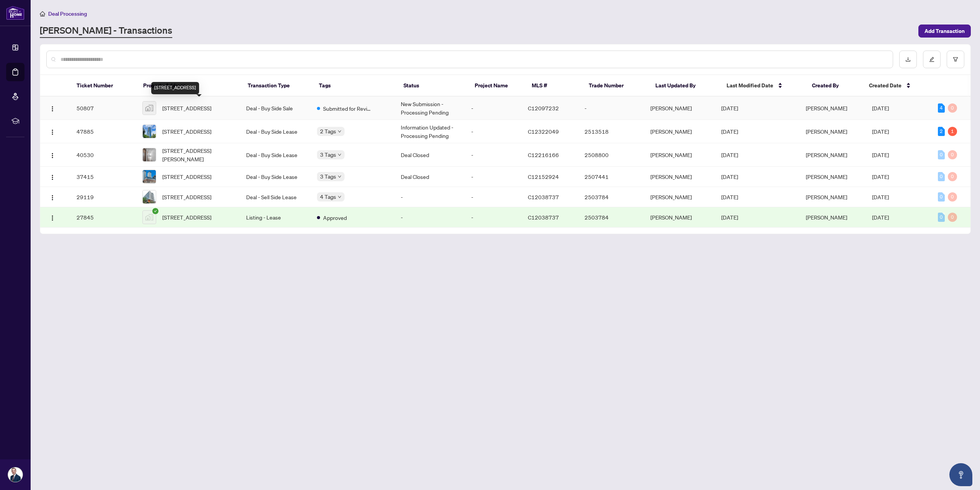  What do you see at coordinates (762, 86) in the screenshot?
I see `th: Last Modified Date` at bounding box center [762, 86].